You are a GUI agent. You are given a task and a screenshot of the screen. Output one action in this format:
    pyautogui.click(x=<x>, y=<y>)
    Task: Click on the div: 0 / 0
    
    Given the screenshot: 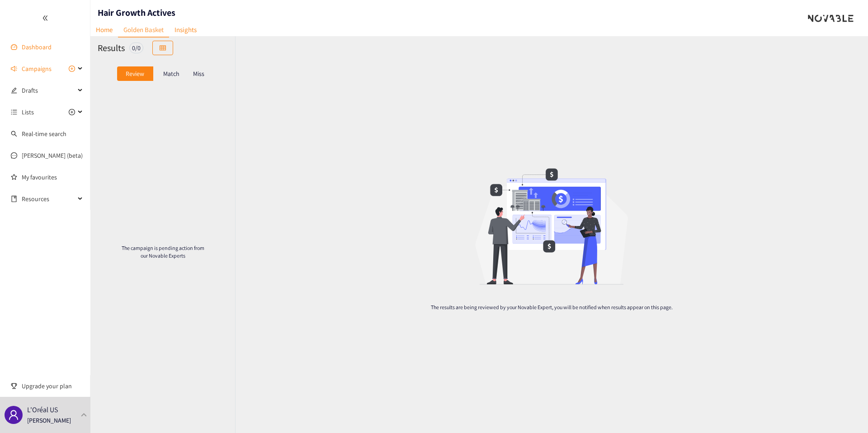 What is the action you would take?
    pyautogui.click(x=136, y=48)
    